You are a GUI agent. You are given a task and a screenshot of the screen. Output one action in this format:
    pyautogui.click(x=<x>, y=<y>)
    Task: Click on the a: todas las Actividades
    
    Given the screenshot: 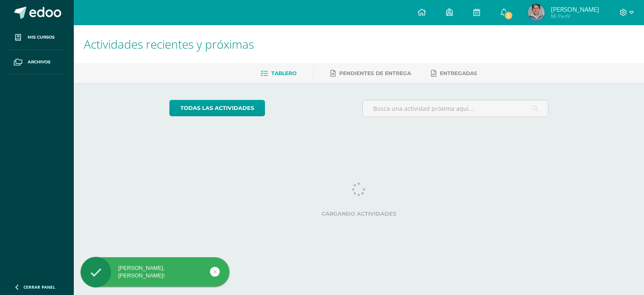 What is the action you would take?
    pyautogui.click(x=217, y=108)
    